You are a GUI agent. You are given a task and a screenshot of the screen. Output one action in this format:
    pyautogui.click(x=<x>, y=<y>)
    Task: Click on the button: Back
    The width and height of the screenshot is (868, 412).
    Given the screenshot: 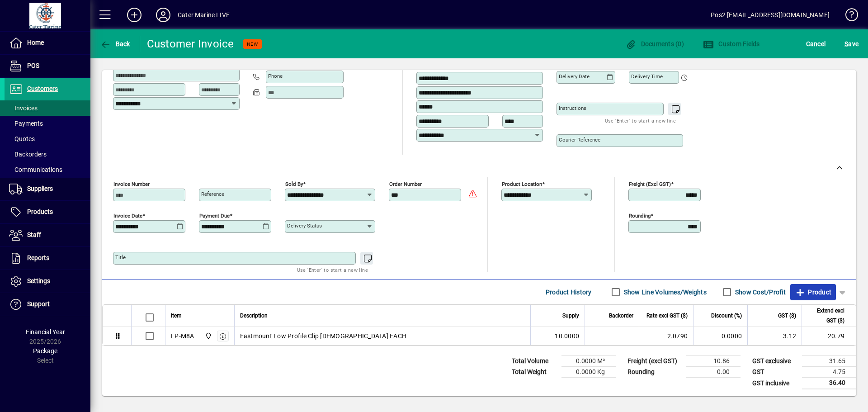 What is the action you would take?
    pyautogui.click(x=115, y=44)
    